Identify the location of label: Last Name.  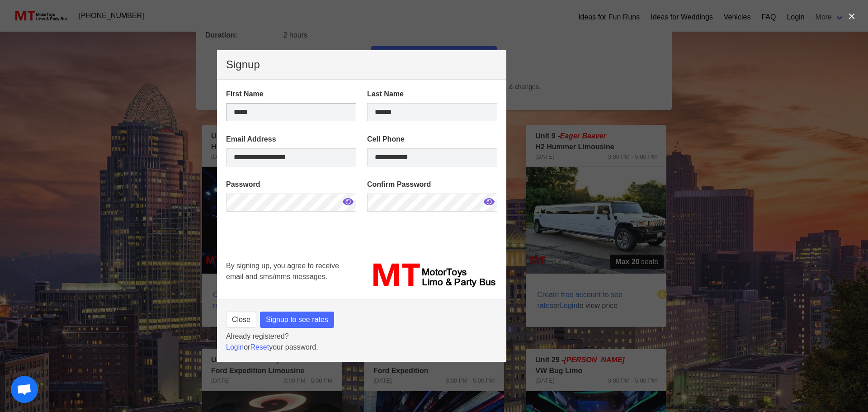
(432, 94).